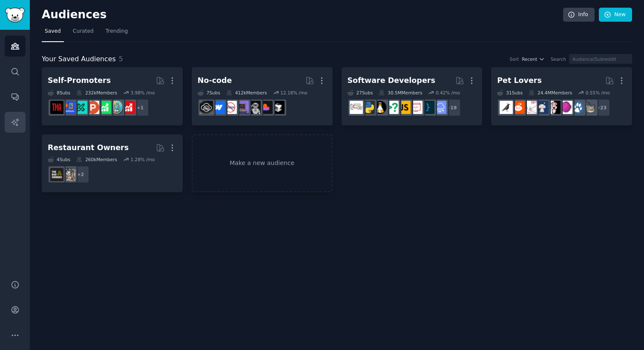 The width and height of the screenshot is (644, 350). I want to click on img: programming, so click(428, 107).